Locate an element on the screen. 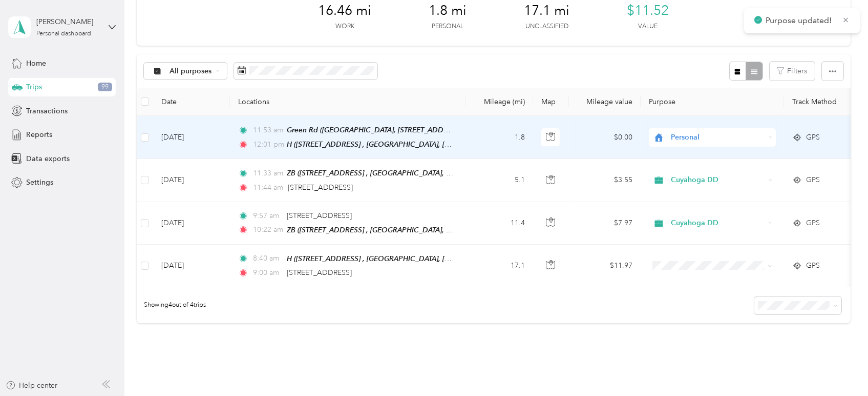  td: $3.55 is located at coordinates (604, 180).